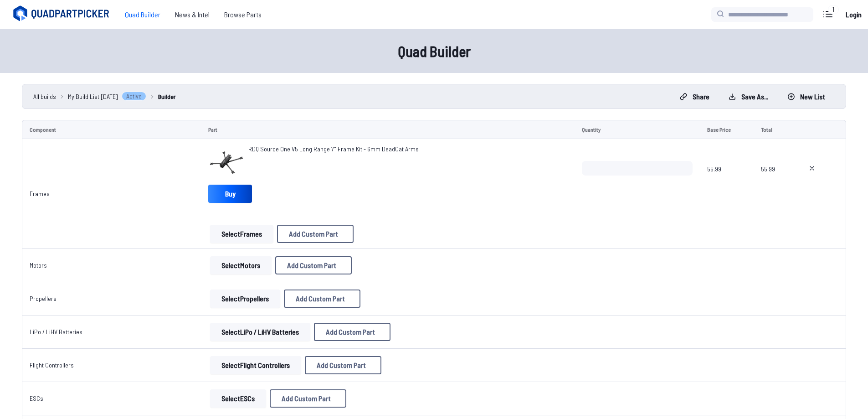  I want to click on a: Flight Controllers, so click(51, 364).